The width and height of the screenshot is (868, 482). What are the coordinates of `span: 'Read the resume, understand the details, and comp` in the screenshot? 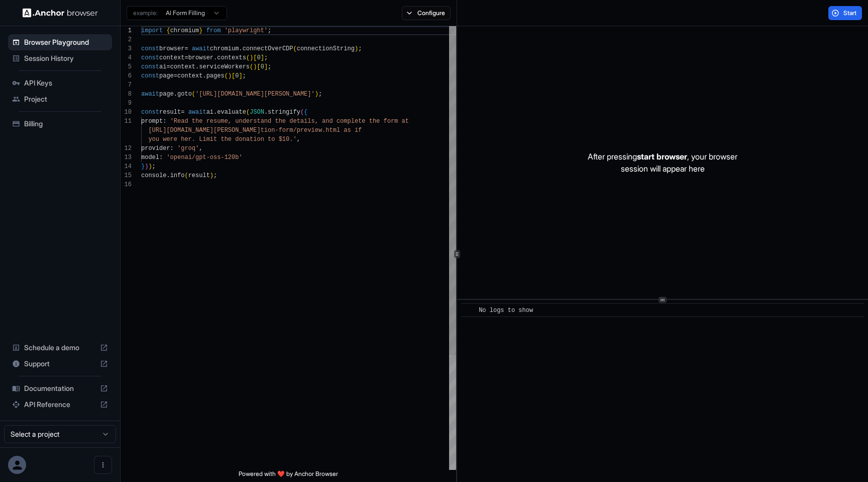 It's located at (261, 122).